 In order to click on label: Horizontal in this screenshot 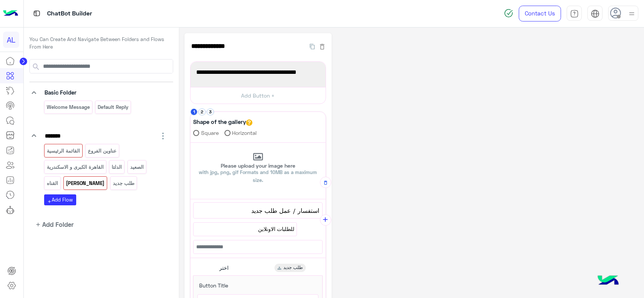, I will do `click(241, 133)`.